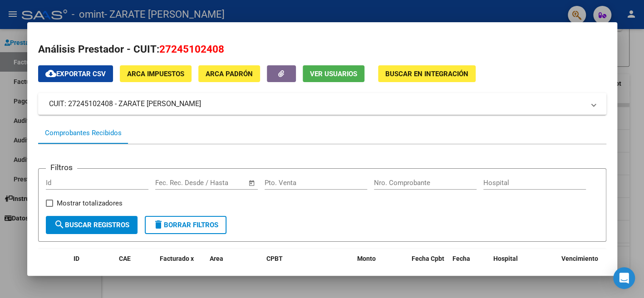 This screenshot has width=644, height=298. Describe the element at coordinates (624, 278) in the screenshot. I see `div: Open Intercom Messenger` at that location.